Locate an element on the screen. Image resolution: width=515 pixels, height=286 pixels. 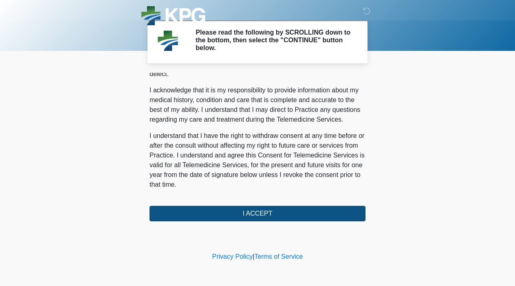
p: I acknowledge that it is my responsibility to provide information about my medical history, condi... is located at coordinates (257, 105).